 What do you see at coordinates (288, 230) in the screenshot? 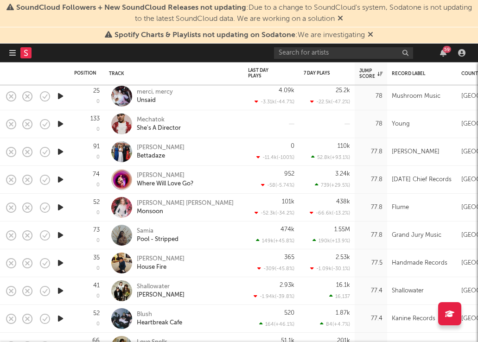
I see `div: 474k` at bounding box center [288, 230].